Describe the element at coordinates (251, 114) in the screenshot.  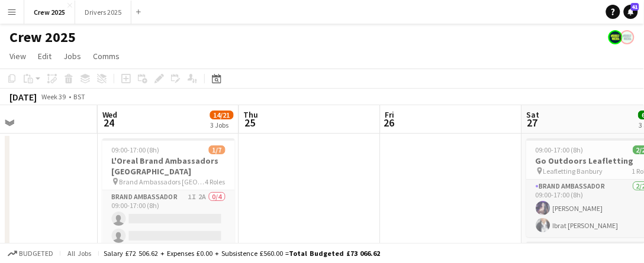
I see `span: Thu` at that location.